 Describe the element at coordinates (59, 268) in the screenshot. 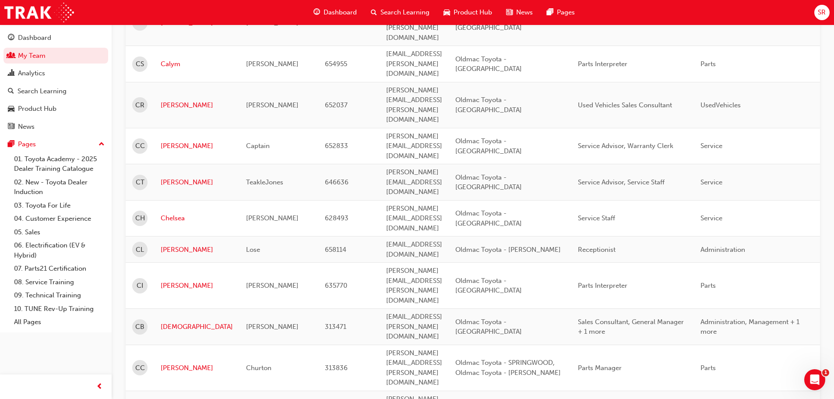

I see `a: 07. Parts21 Certification` at that location.